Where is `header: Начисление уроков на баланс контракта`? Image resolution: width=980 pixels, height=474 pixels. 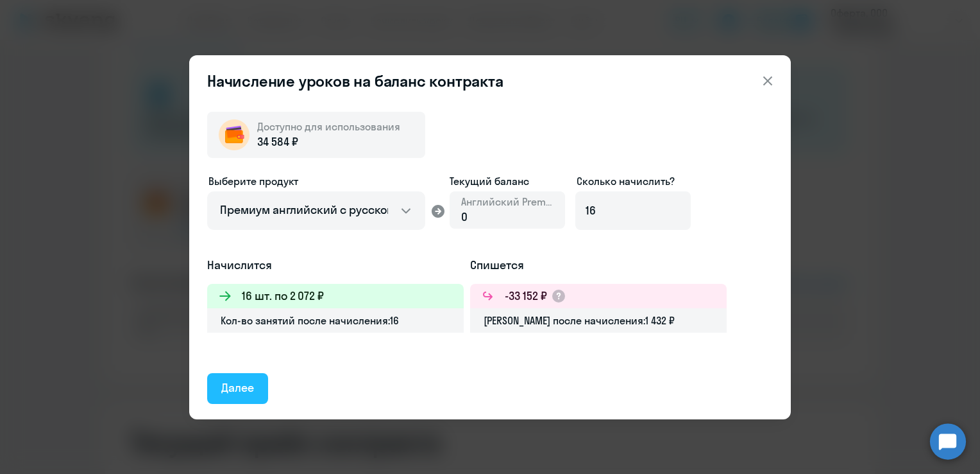
header: Начисление уроков на баланс контракта is located at coordinates (490, 81).